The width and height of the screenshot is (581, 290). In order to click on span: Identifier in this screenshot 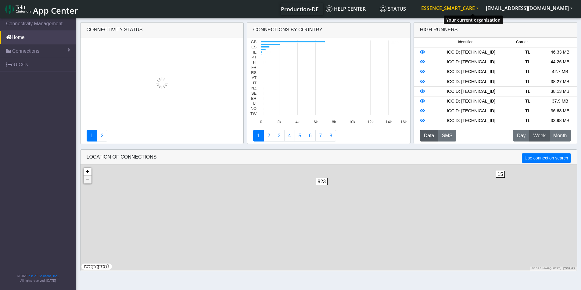, I will do `click(465, 42)`.